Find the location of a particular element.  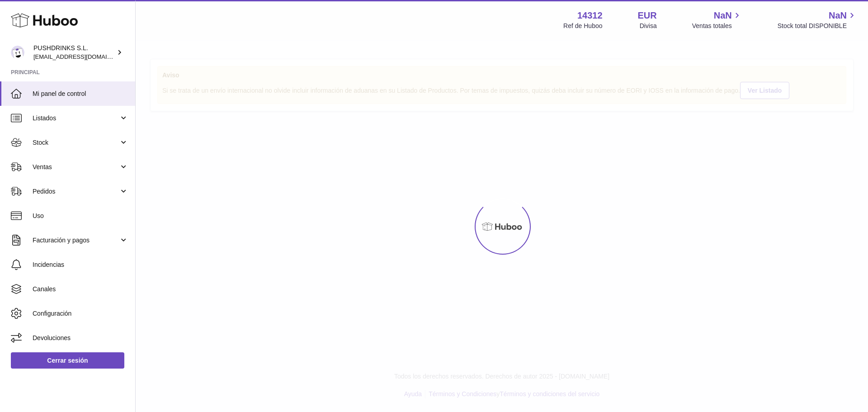

div: PUSHDRINKS S.L. is located at coordinates (74, 53).